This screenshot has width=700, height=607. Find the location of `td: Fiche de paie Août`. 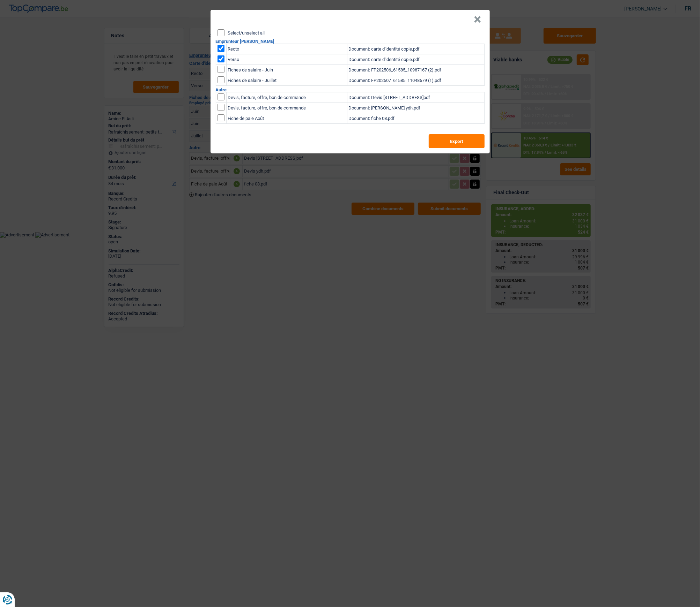

td: Fiche de paie Août is located at coordinates (287, 119).